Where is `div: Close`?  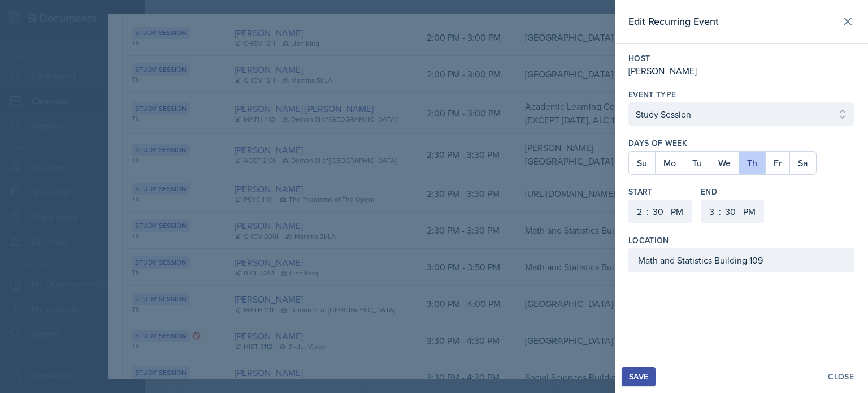 div: Close is located at coordinates (841, 376).